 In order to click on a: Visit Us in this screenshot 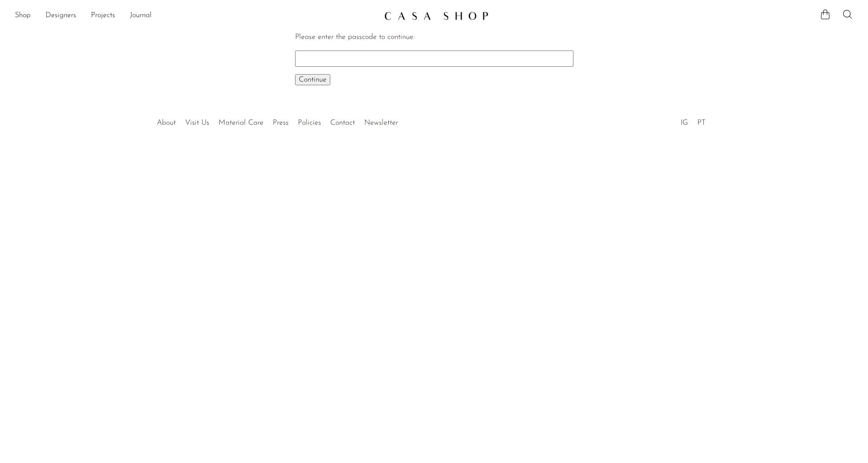, I will do `click(197, 123)`.